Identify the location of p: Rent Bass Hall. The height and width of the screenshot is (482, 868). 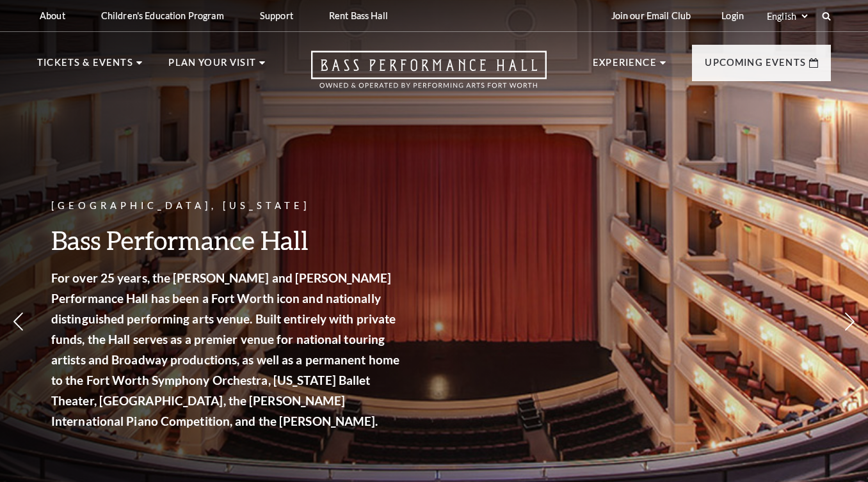
(359, 16).